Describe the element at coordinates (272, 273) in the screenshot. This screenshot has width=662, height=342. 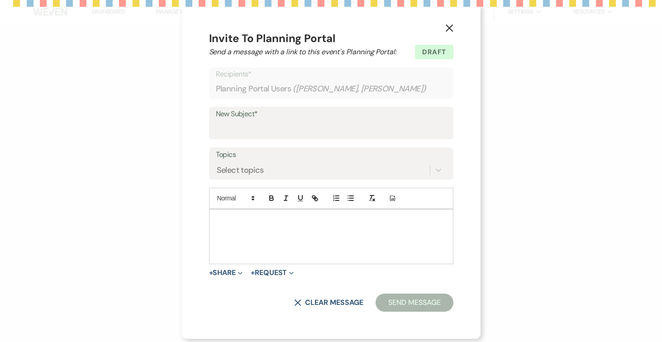
I see `button: Request` at that location.